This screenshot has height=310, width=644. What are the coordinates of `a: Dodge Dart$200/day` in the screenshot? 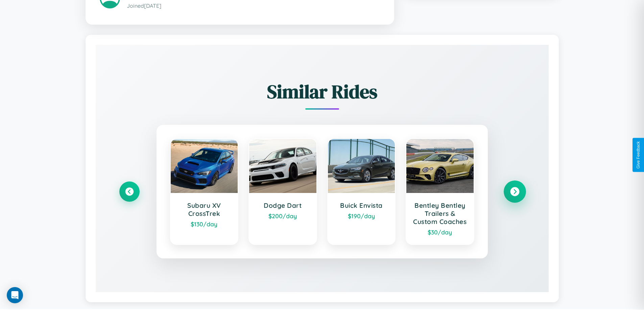 It's located at (283, 192).